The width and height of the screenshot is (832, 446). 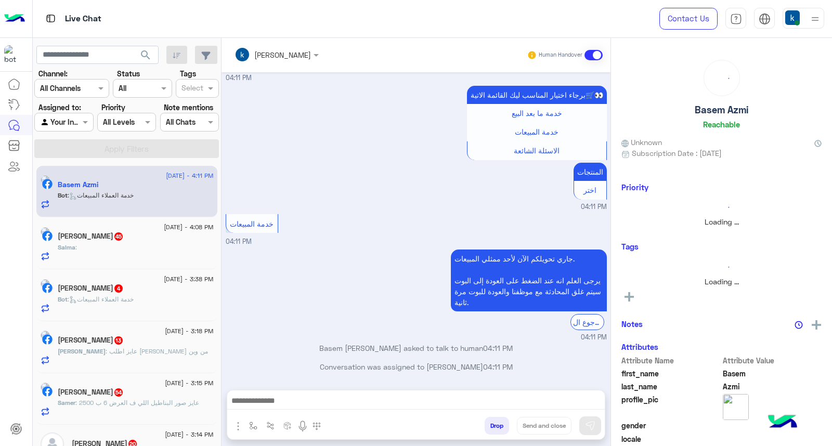 What do you see at coordinates (157, 351) in the screenshot?
I see `span: عايز اطلب اوردر من وين` at bounding box center [157, 351].